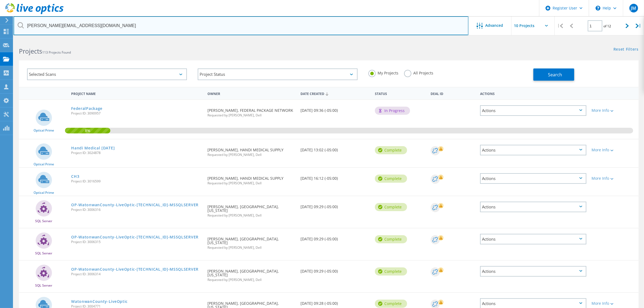 The height and width of the screenshot is (308, 644). Describe the element at coordinates (137, 113) in the screenshot. I see `span: Project ID: 3090957` at that location.